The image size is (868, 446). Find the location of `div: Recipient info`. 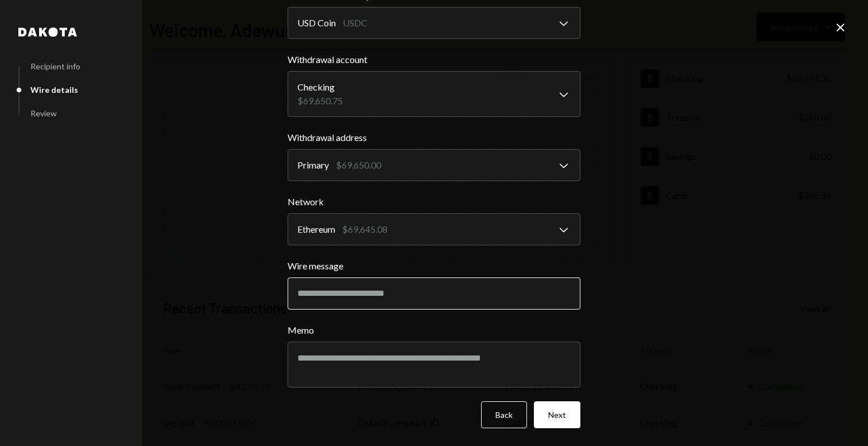

div: Recipient info is located at coordinates (55, 66).